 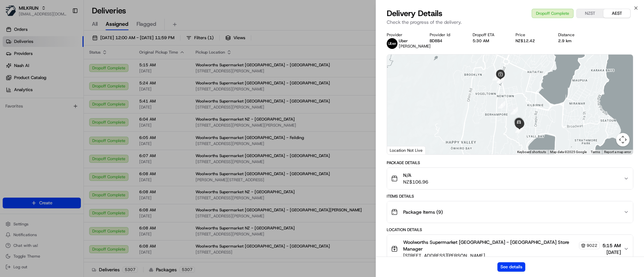 What do you see at coordinates (502, 105) in the screenshot?
I see `div: 6` at bounding box center [502, 105].